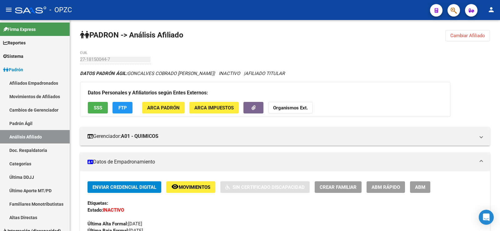 This screenshot has height=231, width=500. Describe the element at coordinates (268, 187) in the screenshot. I see `span: Sin Certificado Discapacidad` at that location.